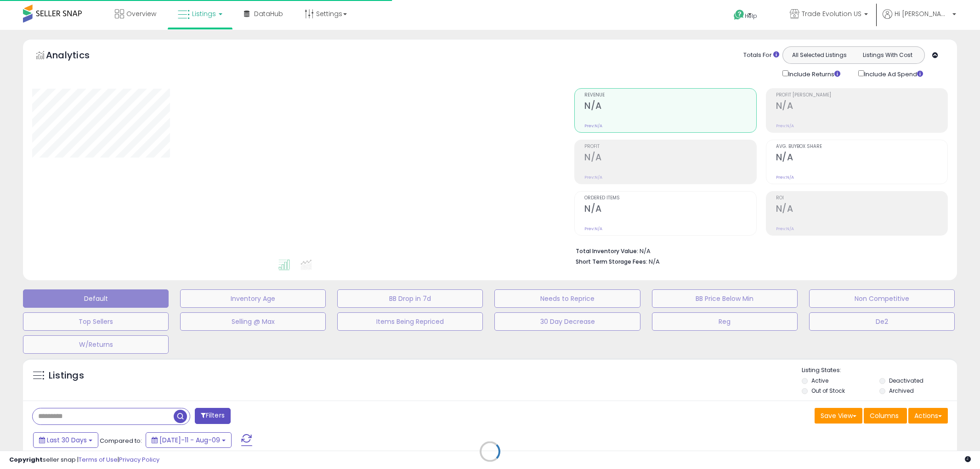 Image resolution: width=980 pixels, height=469 pixels. What do you see at coordinates (761, 55) in the screenshot?
I see `div: Totals For` at bounding box center [761, 55].